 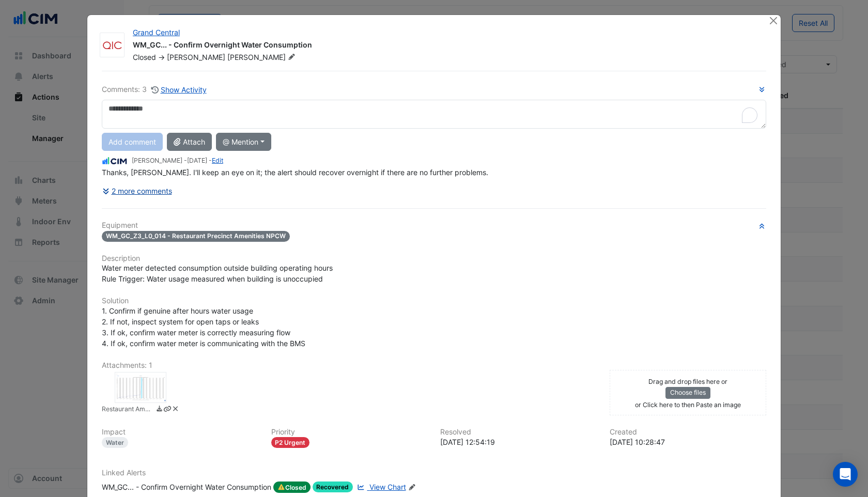 I want to click on h6: Resolved, so click(x=519, y=432).